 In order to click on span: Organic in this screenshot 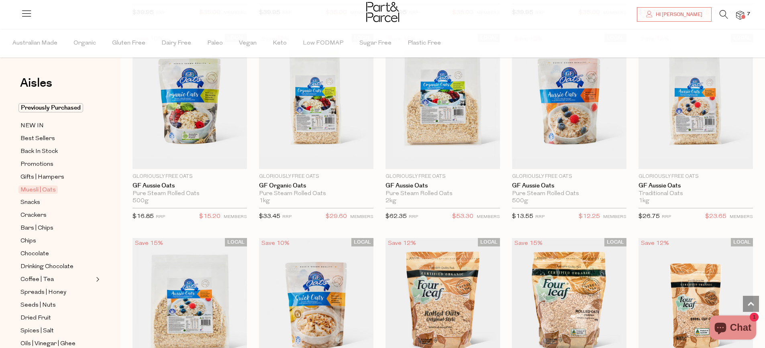, I will do `click(85, 43)`.